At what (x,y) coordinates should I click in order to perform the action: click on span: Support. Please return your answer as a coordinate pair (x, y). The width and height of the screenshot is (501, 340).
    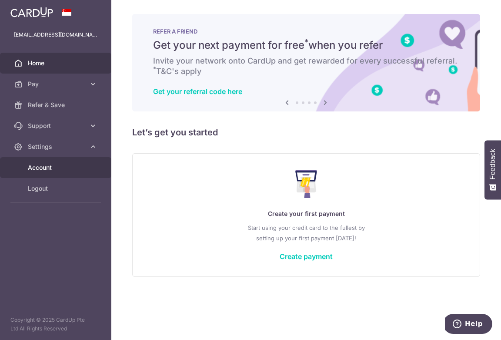
    Looking at the image, I should click on (57, 126).